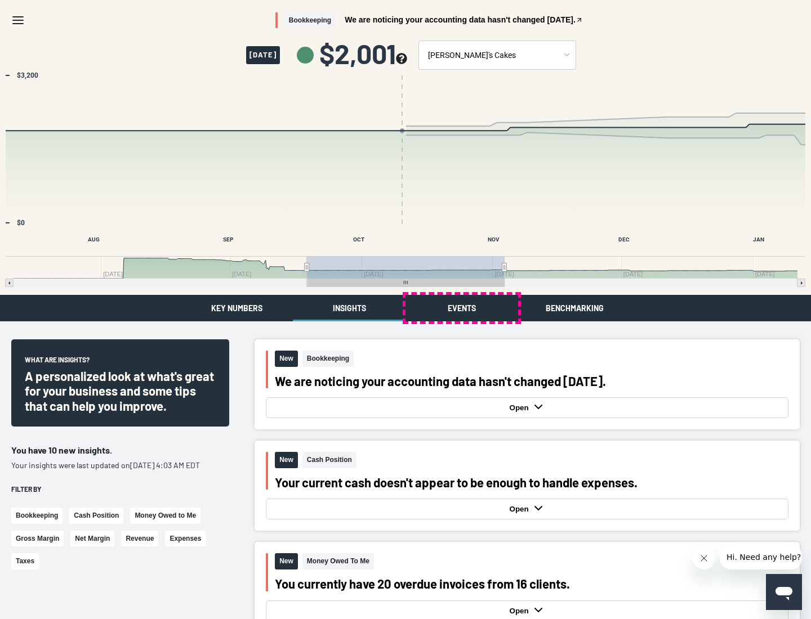  What do you see at coordinates (185, 539) in the screenshot?
I see `button: Expenses` at bounding box center [185, 539].